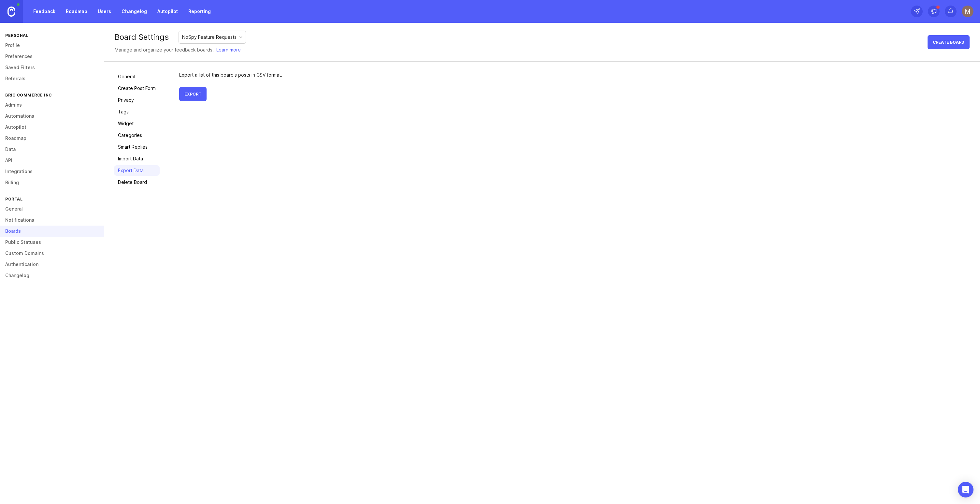  What do you see at coordinates (137, 170) in the screenshot?
I see `a: Export Data` at bounding box center [137, 170].